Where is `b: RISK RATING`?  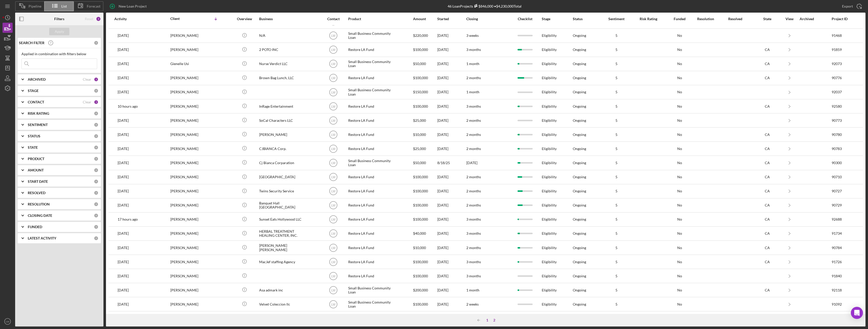
b: RISK RATING is located at coordinates (38, 114).